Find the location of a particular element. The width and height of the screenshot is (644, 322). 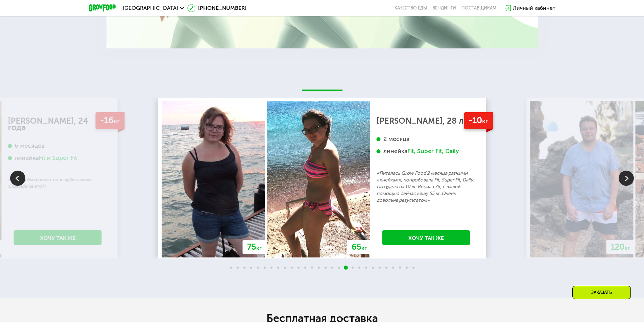

div: 75 is located at coordinates (254, 247).